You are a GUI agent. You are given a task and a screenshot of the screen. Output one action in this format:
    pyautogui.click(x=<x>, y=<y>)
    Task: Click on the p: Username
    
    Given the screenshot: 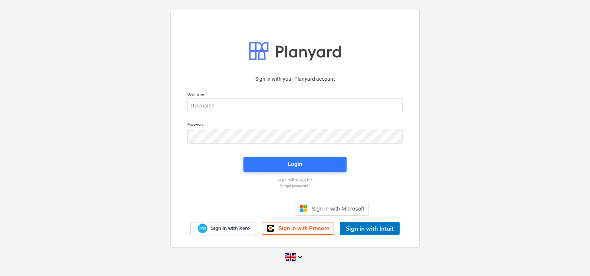 What is the action you would take?
    pyautogui.click(x=295, y=95)
    